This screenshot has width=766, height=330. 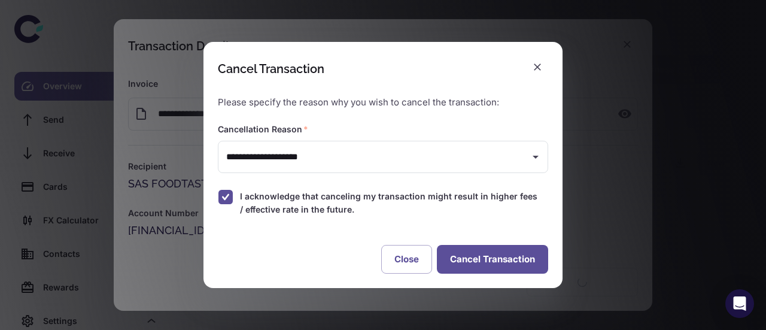 What do you see at coordinates (536, 157) in the screenshot?
I see `button: Open` at bounding box center [536, 157].